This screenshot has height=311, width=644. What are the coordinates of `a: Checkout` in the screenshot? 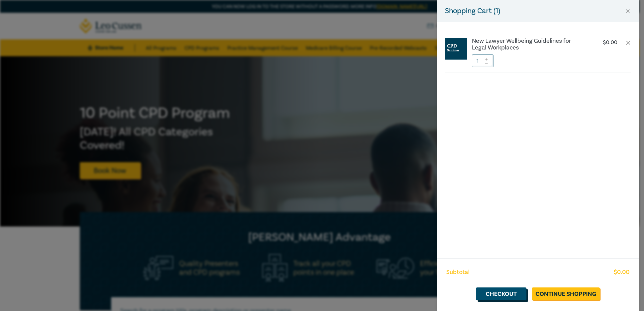 It's located at (501, 294).